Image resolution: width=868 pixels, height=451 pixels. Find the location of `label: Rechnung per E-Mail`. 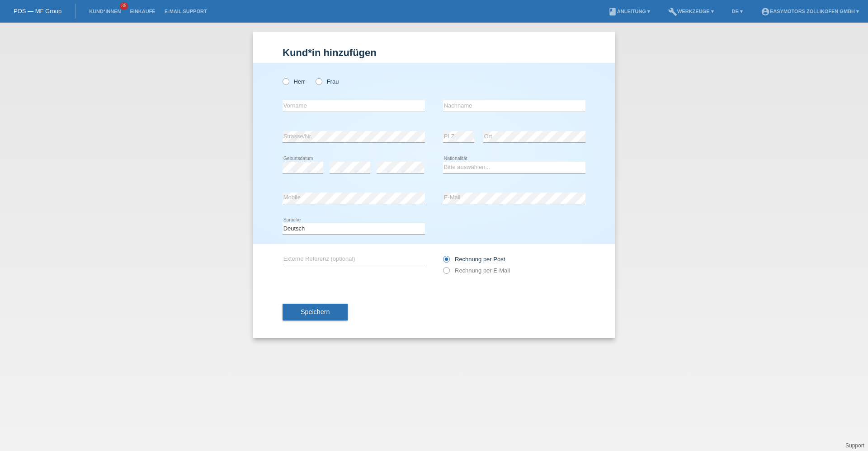

label: Rechnung per E-Mail is located at coordinates (476, 270).